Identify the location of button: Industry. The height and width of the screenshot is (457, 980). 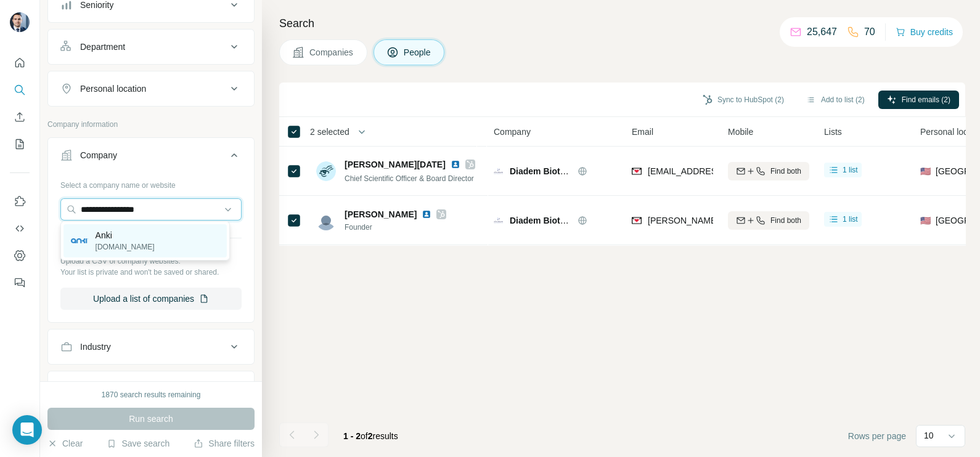
(151, 347).